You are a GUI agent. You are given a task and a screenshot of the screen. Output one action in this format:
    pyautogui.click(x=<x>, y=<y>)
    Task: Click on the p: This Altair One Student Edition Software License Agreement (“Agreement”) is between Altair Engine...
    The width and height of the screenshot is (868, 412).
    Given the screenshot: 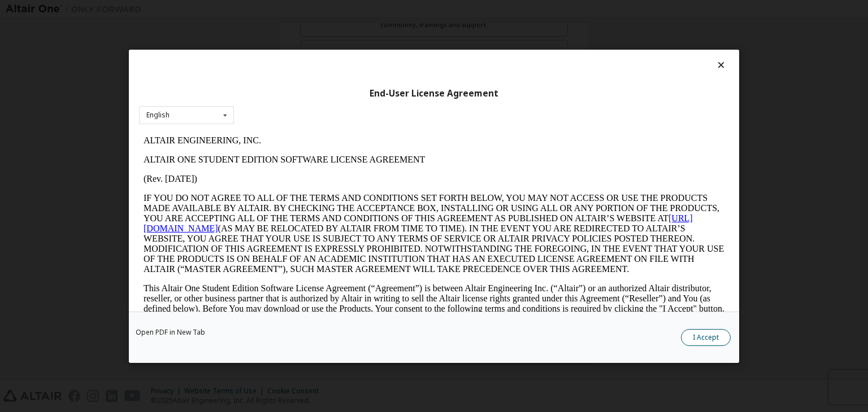 What is the action you would take?
    pyautogui.click(x=295, y=173)
    